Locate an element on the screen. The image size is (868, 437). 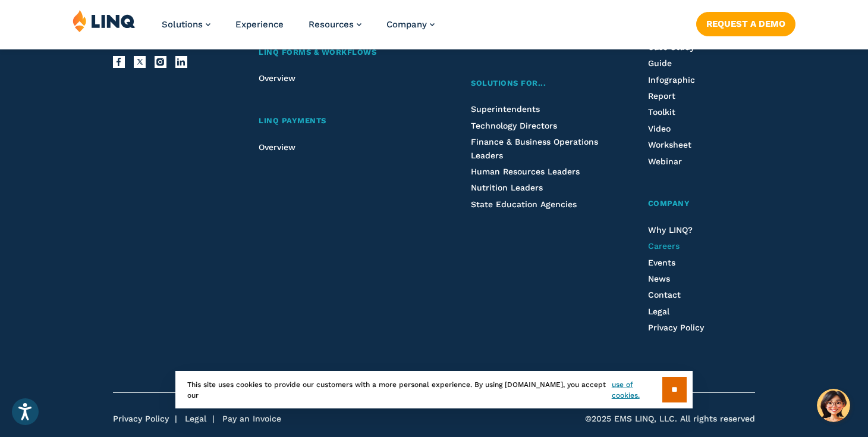
span: Video is located at coordinates (659, 129).